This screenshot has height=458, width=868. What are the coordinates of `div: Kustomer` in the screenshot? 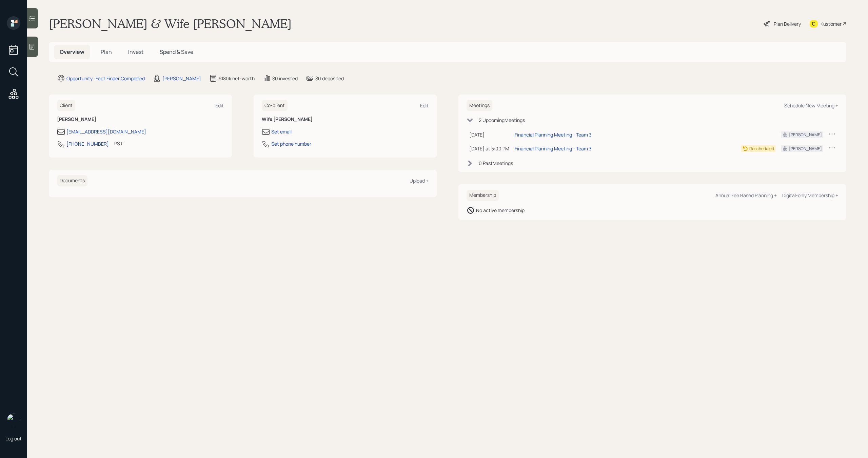 It's located at (830, 23).